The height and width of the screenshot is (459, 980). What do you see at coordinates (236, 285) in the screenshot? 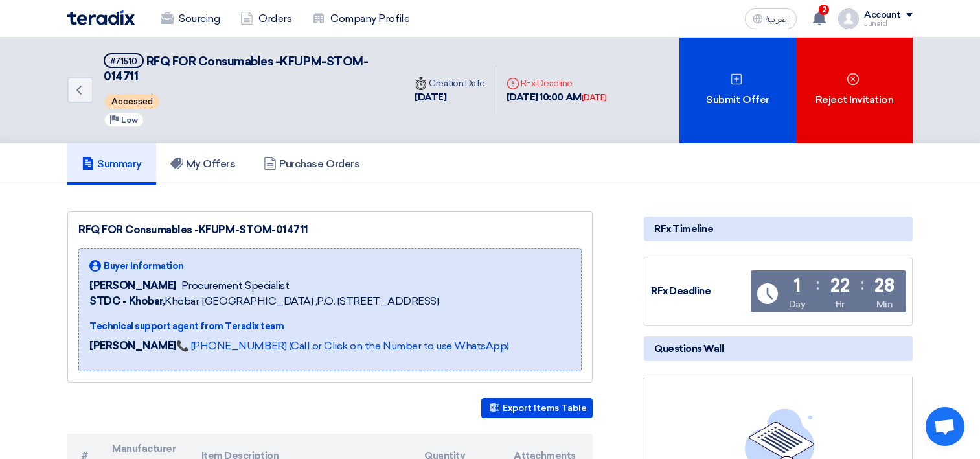
I see `span: Procurement Specialist,` at bounding box center [236, 285].